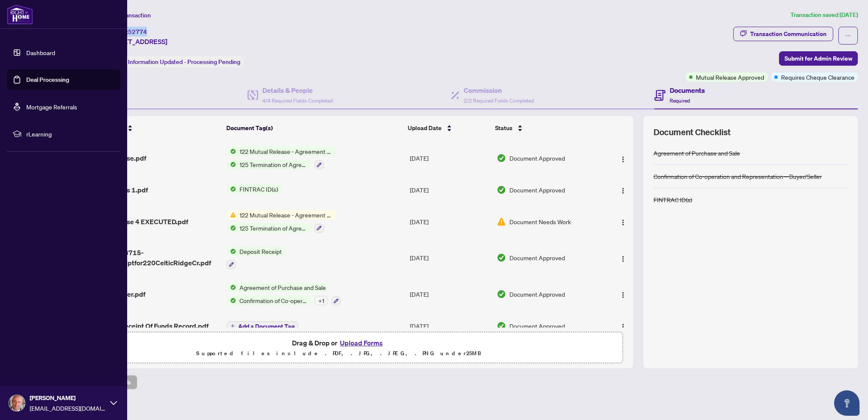  I want to click on span: rLearning, so click(71, 134).